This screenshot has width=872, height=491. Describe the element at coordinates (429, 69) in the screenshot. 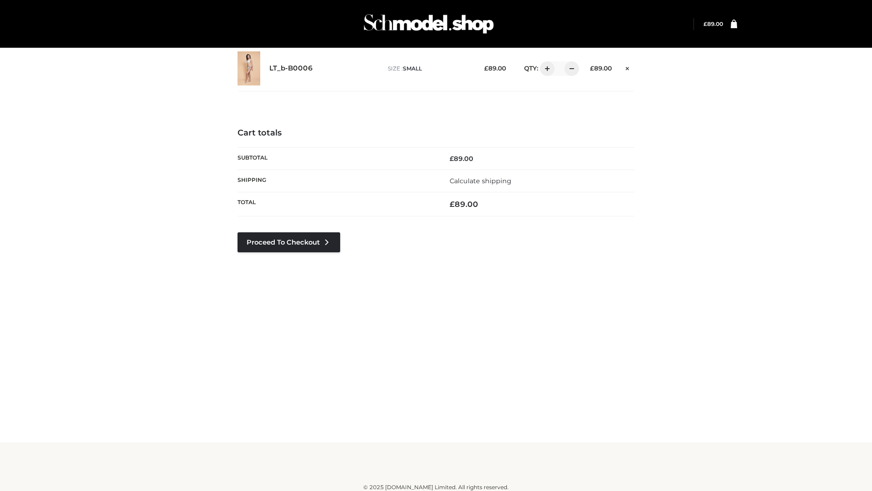

I see `p: size :` at that location.